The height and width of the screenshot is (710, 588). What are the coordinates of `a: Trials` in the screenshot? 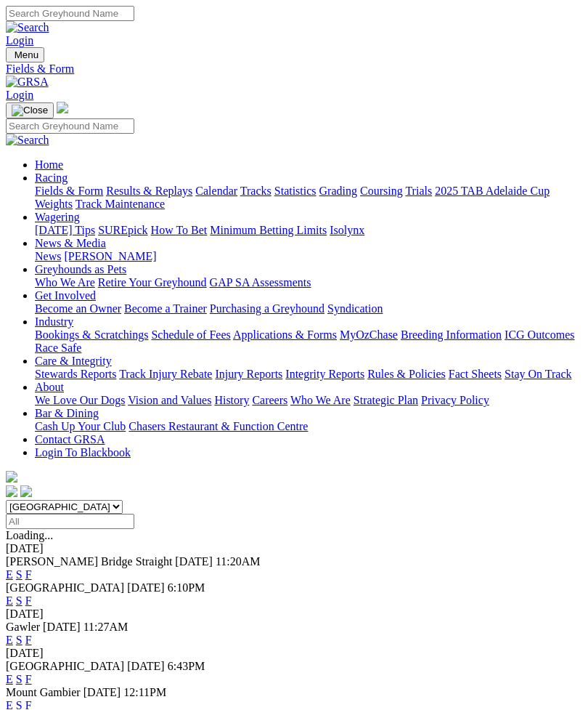 It's located at (418, 190).